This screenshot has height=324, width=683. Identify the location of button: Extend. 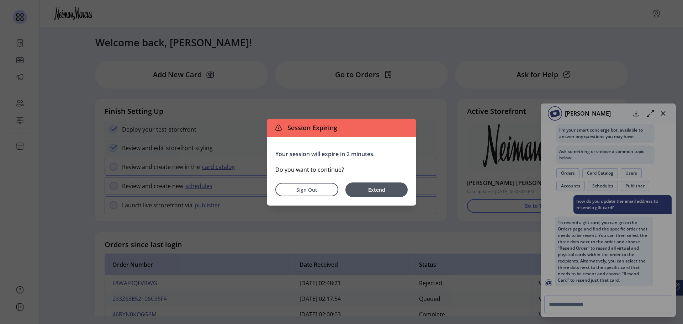
(377, 190).